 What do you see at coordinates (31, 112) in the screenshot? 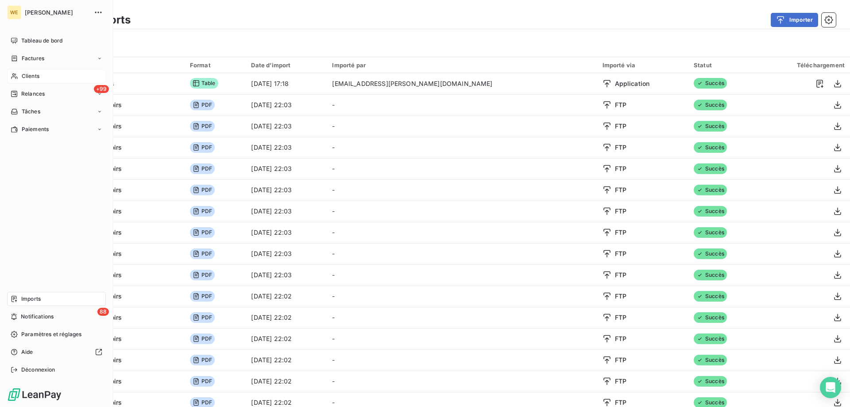
I see `span: Tâches` at bounding box center [31, 112].